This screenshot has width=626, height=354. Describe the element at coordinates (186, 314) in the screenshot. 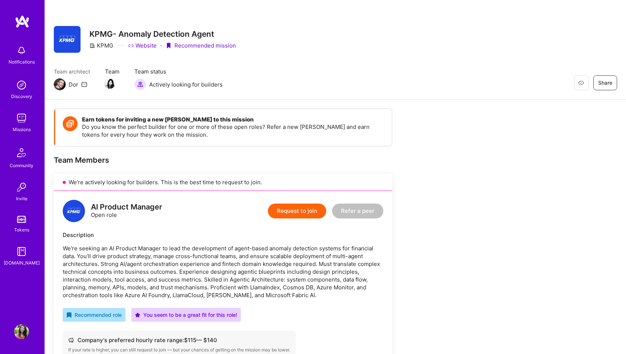

I see `div: You seem to be a great fit for this role!` at that location.